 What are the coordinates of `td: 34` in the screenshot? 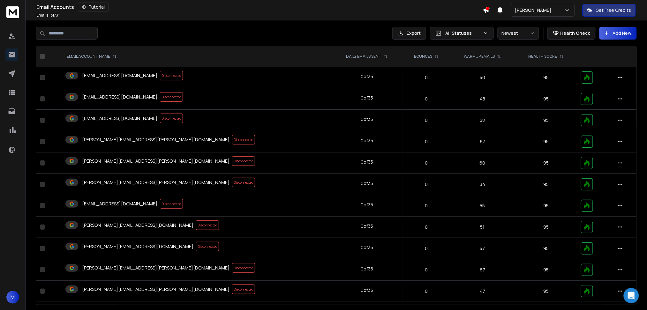 It's located at (483, 184).